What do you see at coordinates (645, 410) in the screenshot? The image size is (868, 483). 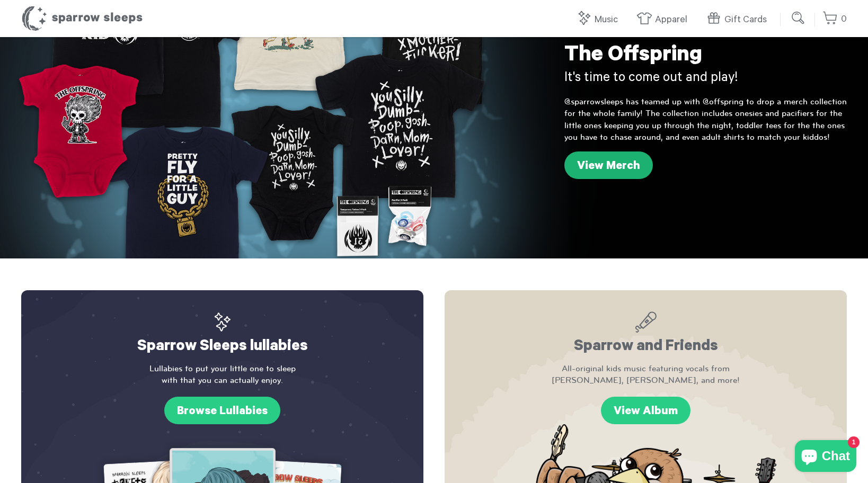 I see `a: View Album` at bounding box center [645, 410].